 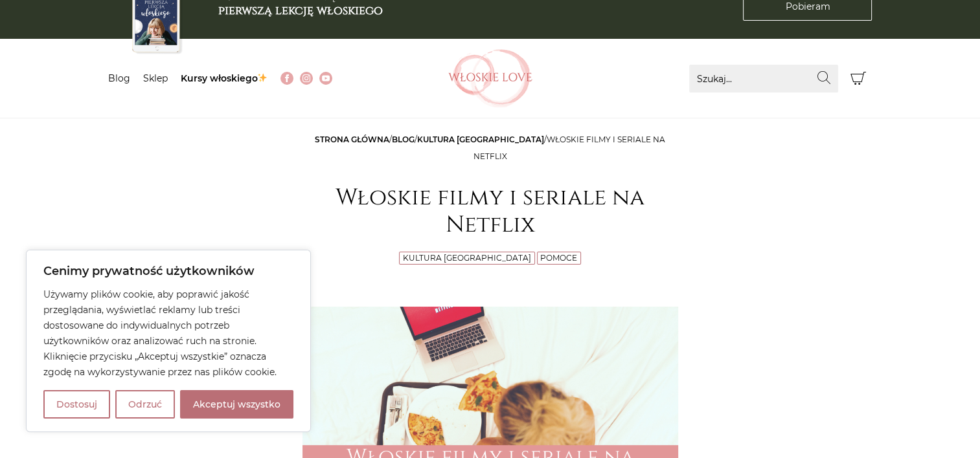 What do you see at coordinates (764, 78) in the screenshot?
I see `input: Szukaj...` at bounding box center [764, 78].